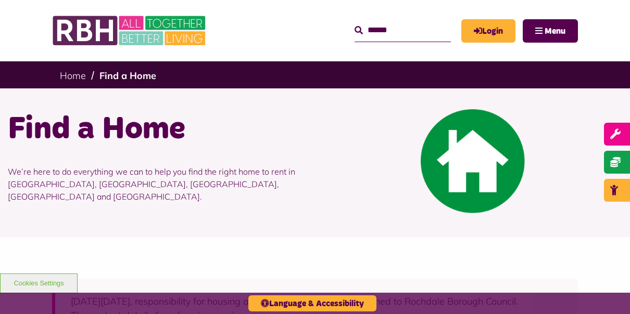 This screenshot has width=630, height=314. Describe the element at coordinates (73, 75) in the screenshot. I see `a: Home` at that location.